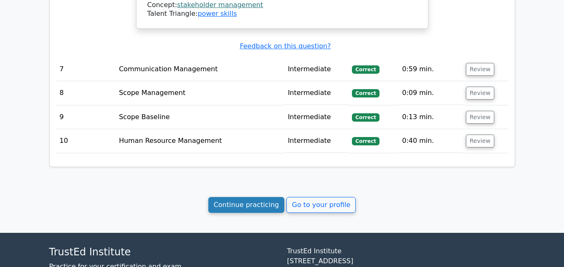 The image size is (564, 267). What do you see at coordinates (285, 46) in the screenshot?
I see `u: Feedback on this question?` at bounding box center [285, 46].